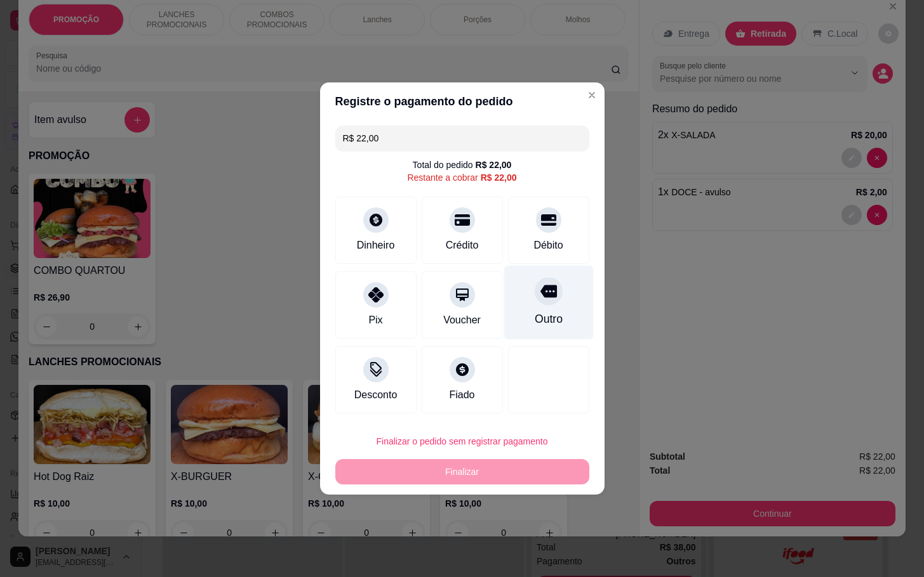 This screenshot has height=577, width=924. I want to click on div: Restante a cobrar, so click(462, 177).